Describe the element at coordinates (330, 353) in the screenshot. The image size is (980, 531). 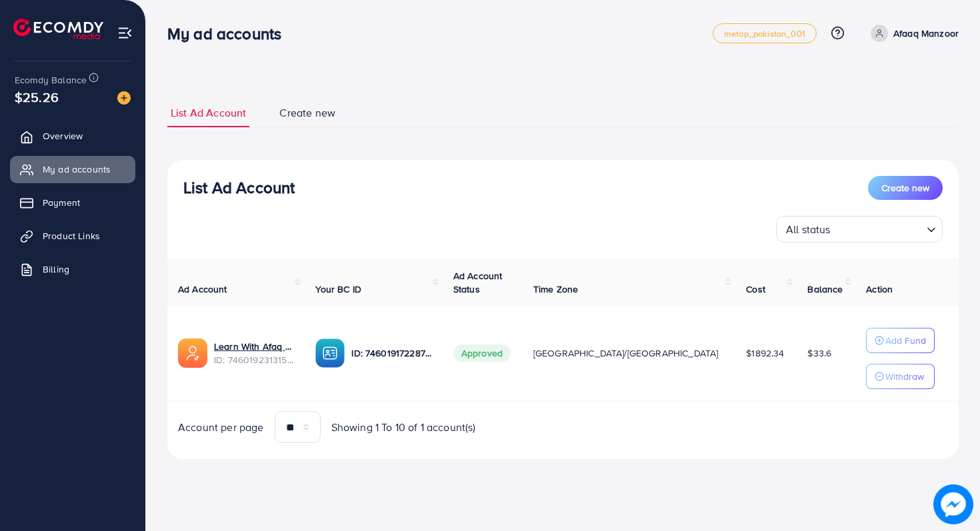
I see `img: ic-ba-acc.ded83a64.svg` at that location.